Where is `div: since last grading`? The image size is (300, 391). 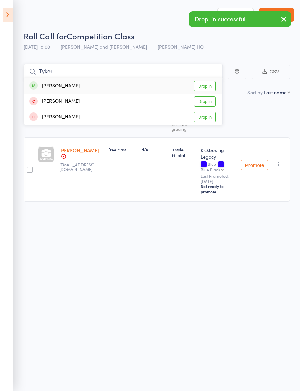
div: since last grading is located at coordinates (183, 126).